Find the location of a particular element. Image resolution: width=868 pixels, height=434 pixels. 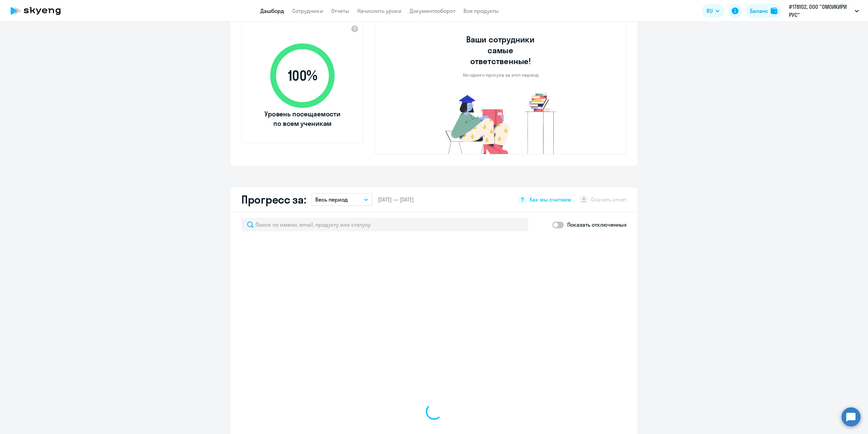

a: Начислить уроки is located at coordinates (379, 11).